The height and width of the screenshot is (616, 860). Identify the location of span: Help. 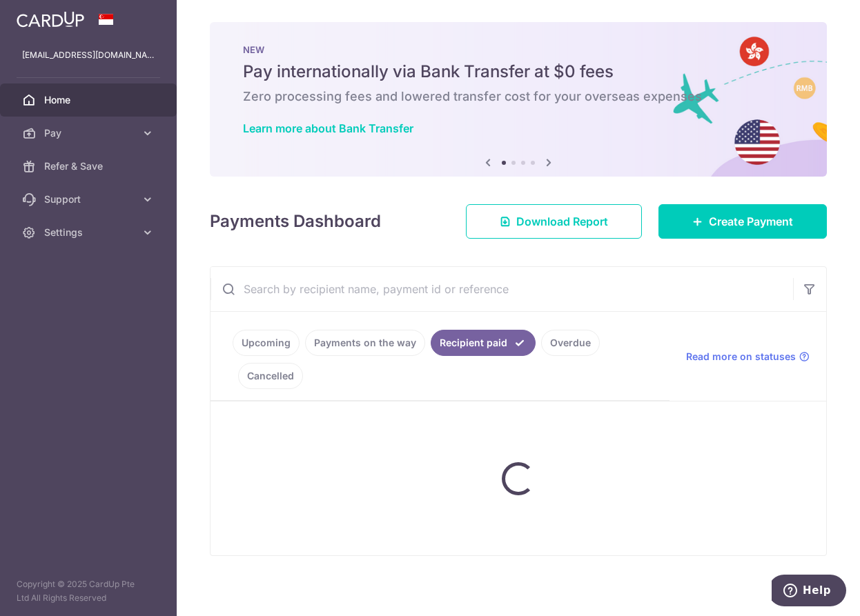
(45, 16).